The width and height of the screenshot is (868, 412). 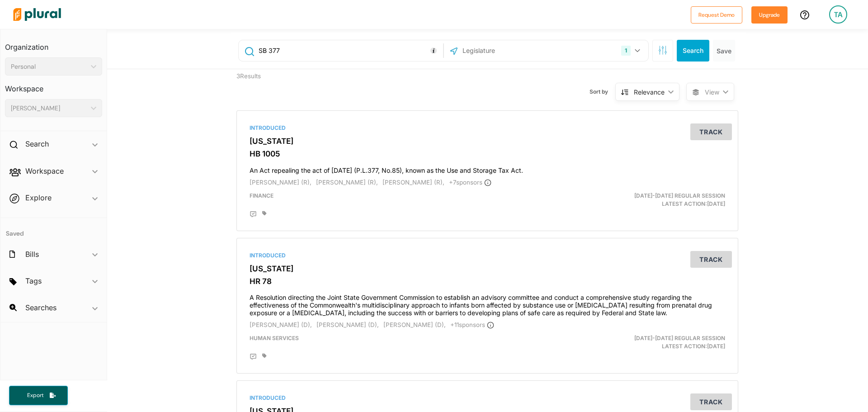 I want to click on span: Sort by, so click(x=602, y=92).